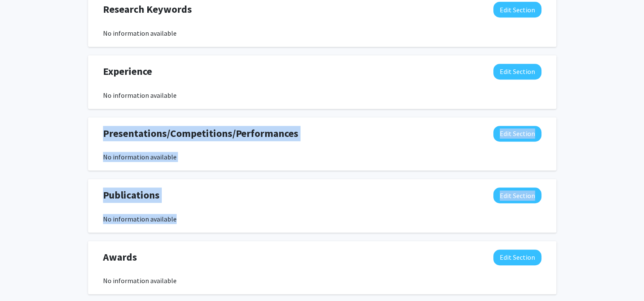  What do you see at coordinates (131, 195) in the screenshot?
I see `span: Publications` at bounding box center [131, 195].